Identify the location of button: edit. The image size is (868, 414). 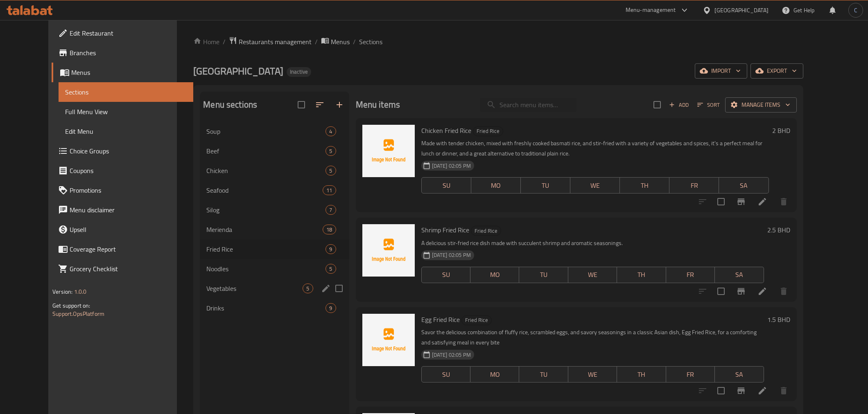
(326, 288).